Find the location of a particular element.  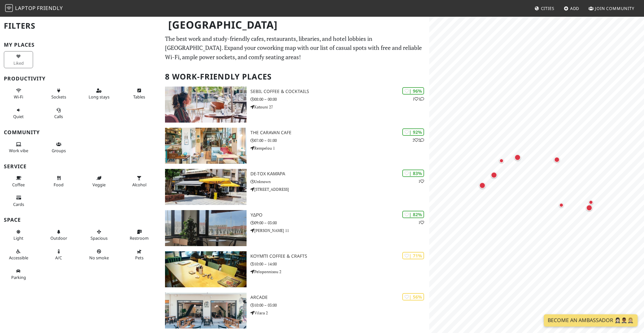

span: Credit cards is located at coordinates (18, 204).